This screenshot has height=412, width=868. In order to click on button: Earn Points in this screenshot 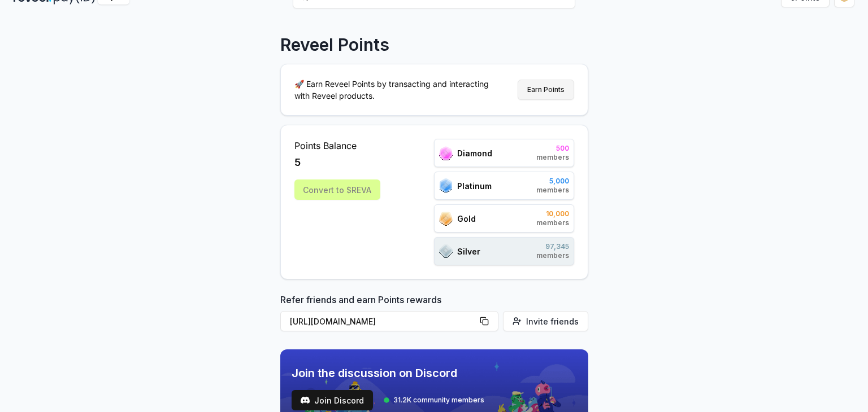, I will do `click(546, 90)`.